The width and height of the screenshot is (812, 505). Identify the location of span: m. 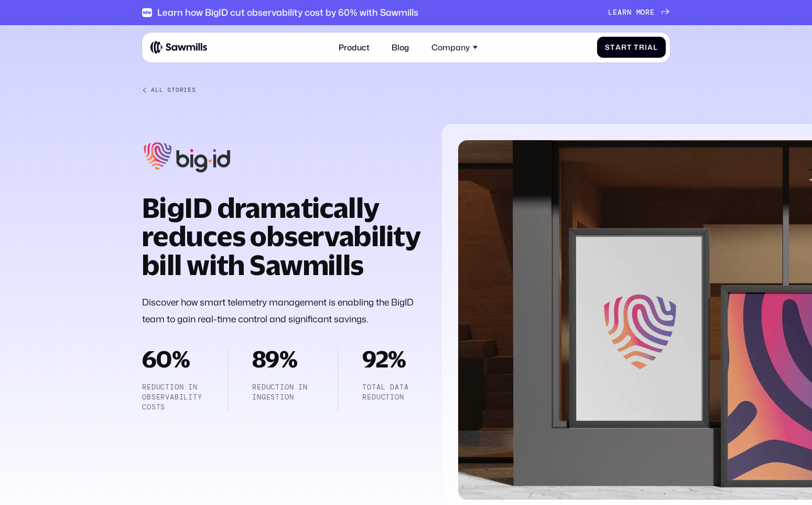
(639, 12).